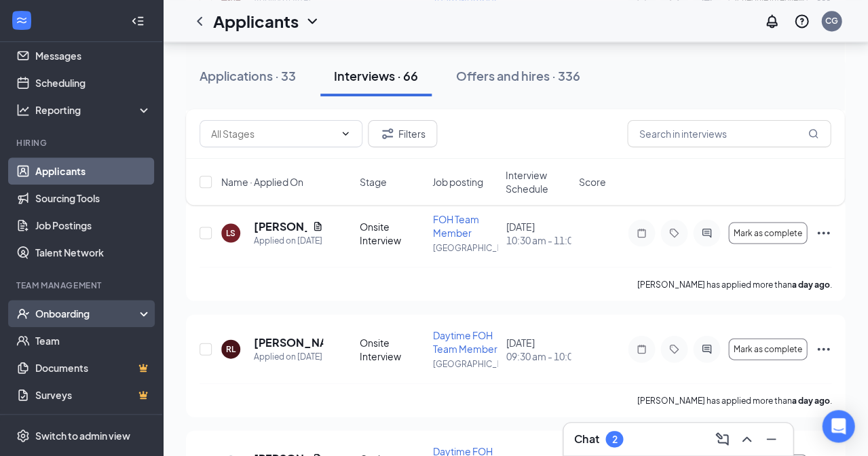  I want to click on svg: Filter, so click(388, 134).